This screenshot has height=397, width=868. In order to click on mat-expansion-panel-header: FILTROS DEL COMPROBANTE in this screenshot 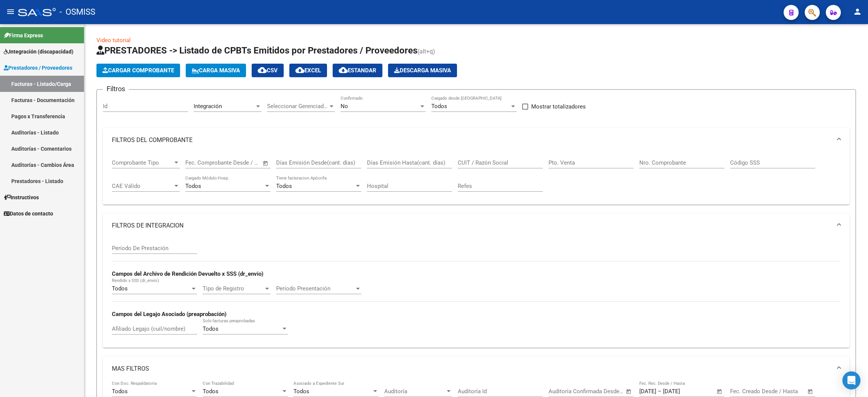, I will do `click(476, 140)`.